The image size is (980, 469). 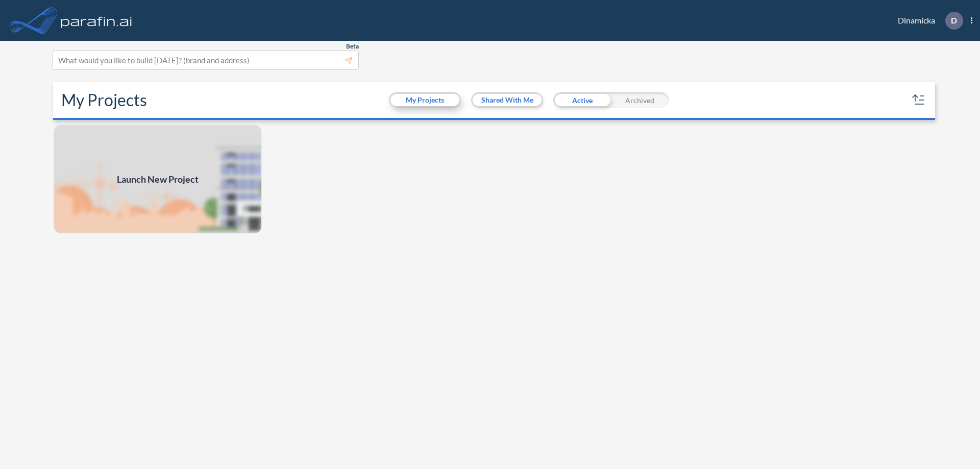 I want to click on button: Shared With Me, so click(x=507, y=100).